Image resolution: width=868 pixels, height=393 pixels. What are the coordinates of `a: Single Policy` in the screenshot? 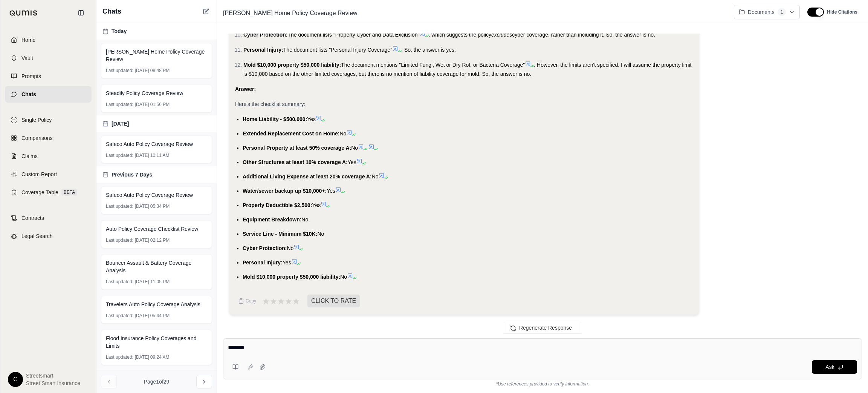 It's located at (48, 120).